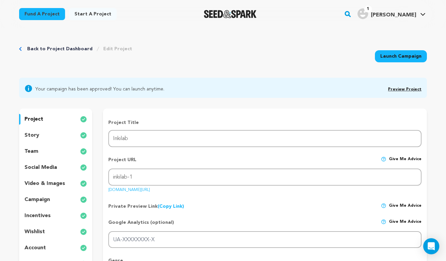 The width and height of the screenshot is (446, 261). What do you see at coordinates (42, 14) in the screenshot?
I see `a: Fund a project` at bounding box center [42, 14].